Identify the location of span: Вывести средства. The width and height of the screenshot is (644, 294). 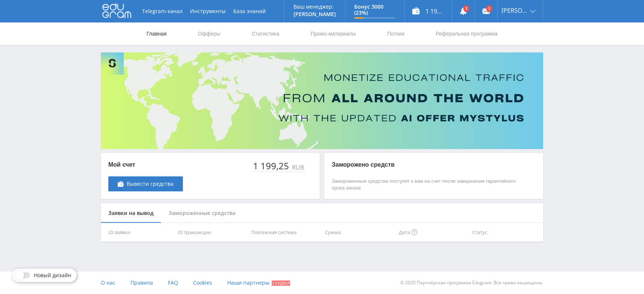
(150, 184).